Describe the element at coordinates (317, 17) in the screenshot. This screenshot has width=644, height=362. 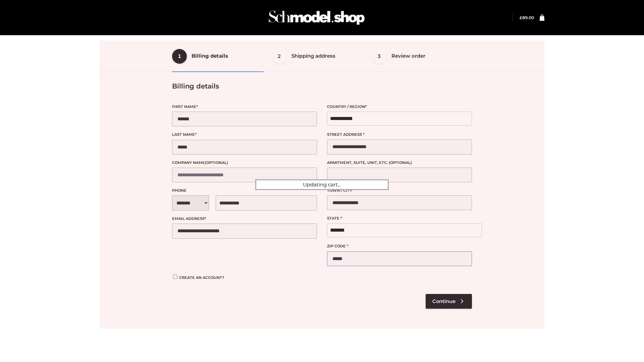
I see `a: Schmodel Admin 964` at that location.